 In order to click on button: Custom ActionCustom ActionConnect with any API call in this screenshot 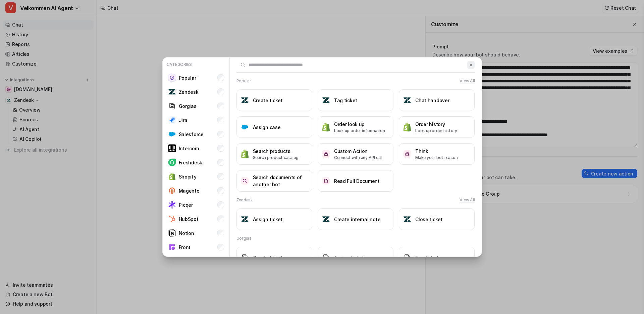, I will do `click(356, 154)`.